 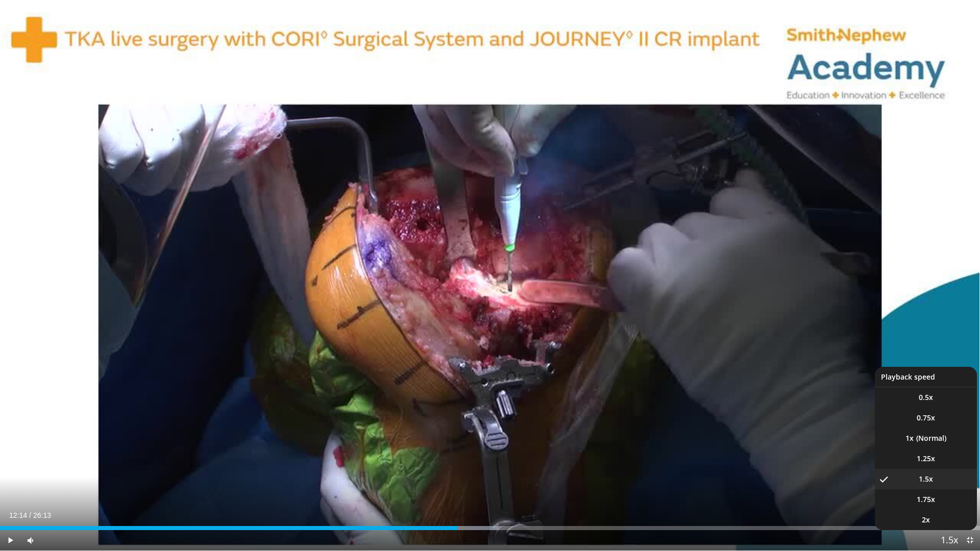 I want to click on span: 1x, so click(x=910, y=439).